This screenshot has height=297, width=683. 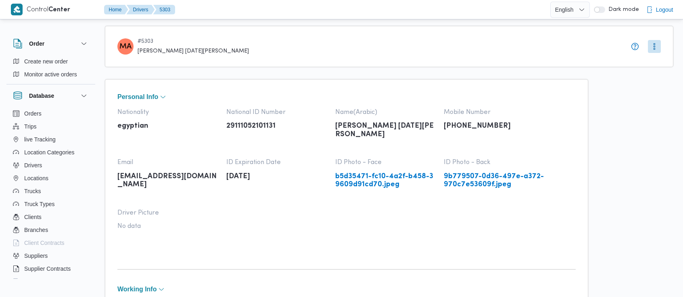 What do you see at coordinates (51, 255) in the screenshot?
I see `button: Suppliers` at bounding box center [51, 255].